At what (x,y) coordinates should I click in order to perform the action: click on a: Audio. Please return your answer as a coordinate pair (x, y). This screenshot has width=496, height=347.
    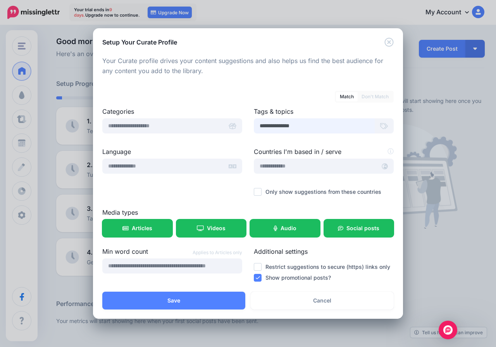
    Looking at the image, I should click on (285, 228).